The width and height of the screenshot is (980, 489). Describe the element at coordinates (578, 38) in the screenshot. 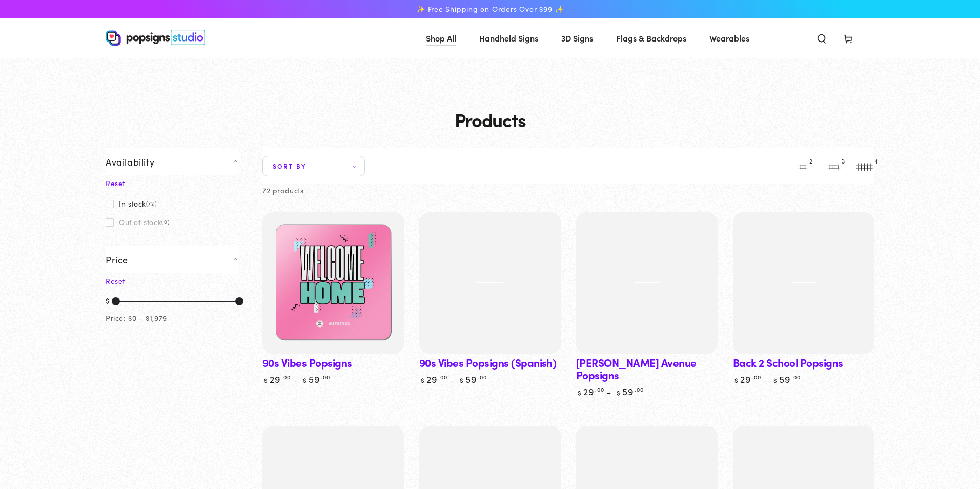

I see `a: 3D Signs` at that location.